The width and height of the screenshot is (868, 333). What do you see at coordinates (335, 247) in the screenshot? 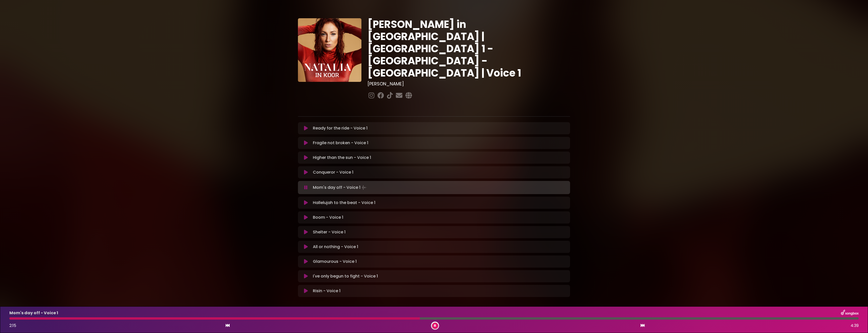
I see `p: All or nothing - Voice 1` at bounding box center [335, 247].